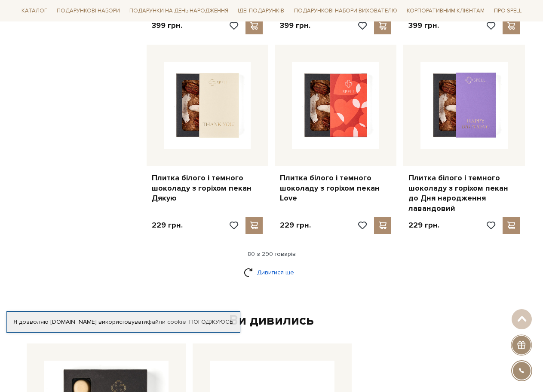 Image resolution: width=543 pixels, height=392 pixels. What do you see at coordinates (272, 321) in the screenshot?
I see `div: Ви дивились` at bounding box center [272, 321].